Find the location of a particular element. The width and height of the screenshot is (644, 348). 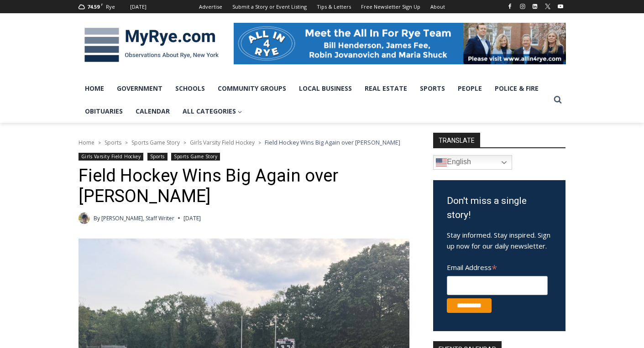

span: Home is located at coordinates (86, 142).